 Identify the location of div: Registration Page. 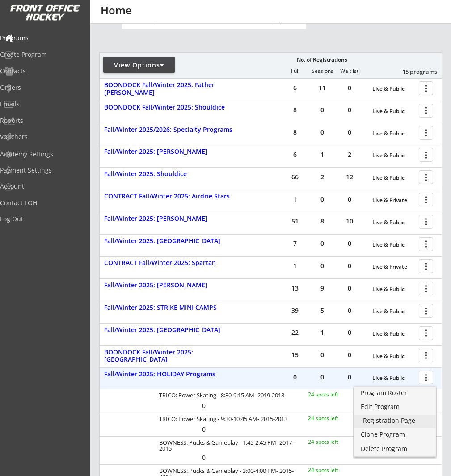
(395, 420).